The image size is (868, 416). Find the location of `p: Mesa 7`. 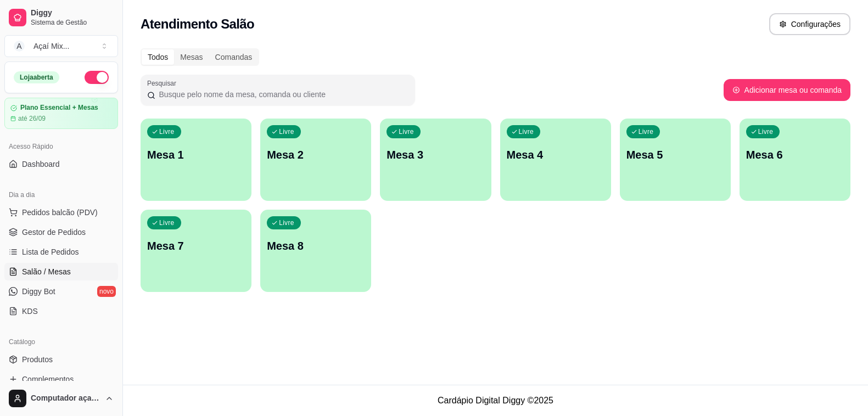

p: Mesa 7 is located at coordinates (196, 246).